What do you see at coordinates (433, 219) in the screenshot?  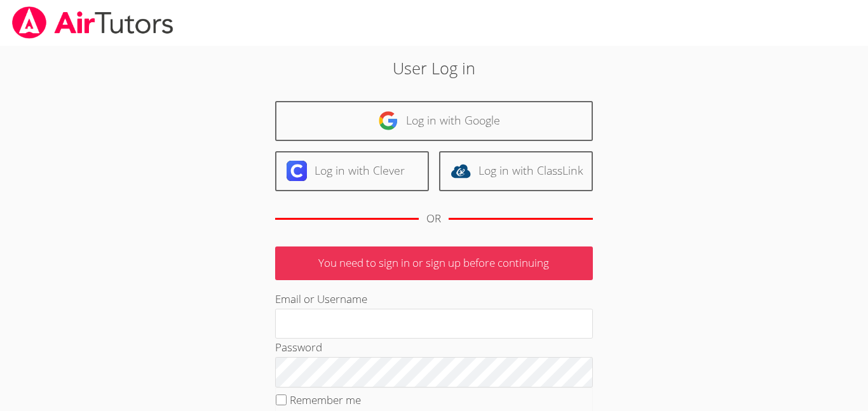 I see `div: OR` at bounding box center [433, 219].